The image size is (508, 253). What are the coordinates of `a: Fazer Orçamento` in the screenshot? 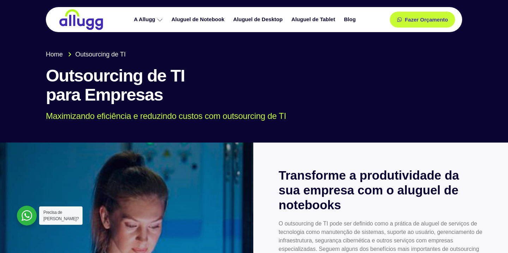 It's located at (423, 19).